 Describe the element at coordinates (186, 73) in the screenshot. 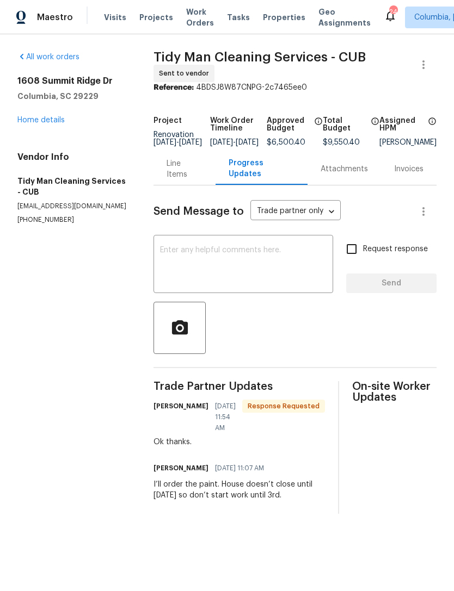

I see `span: Sent to vendor` at that location.